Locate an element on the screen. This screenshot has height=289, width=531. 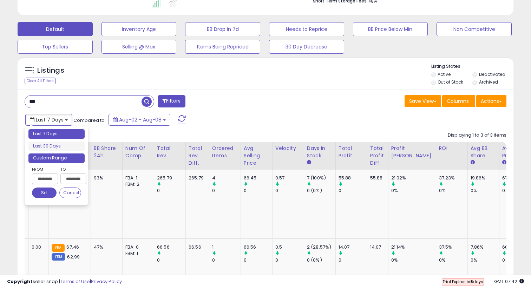
button: Columns is located at coordinates (458, 101).